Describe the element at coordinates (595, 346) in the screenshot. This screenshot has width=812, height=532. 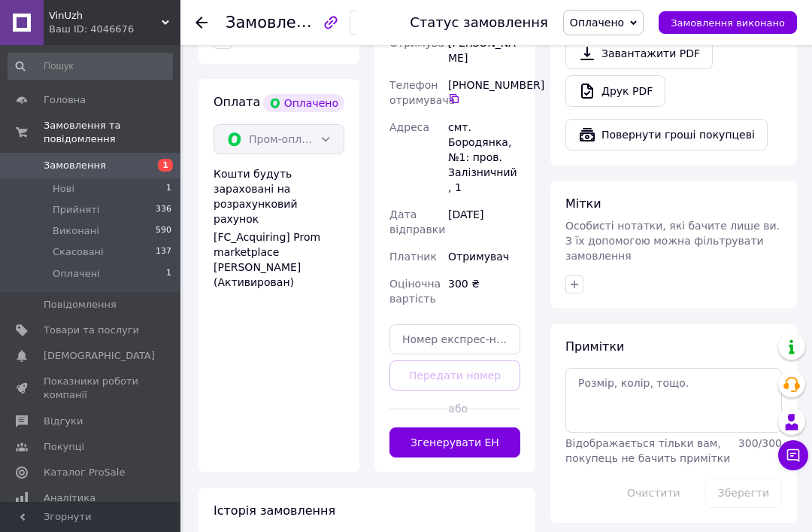
I see `span: Примітки` at that location.